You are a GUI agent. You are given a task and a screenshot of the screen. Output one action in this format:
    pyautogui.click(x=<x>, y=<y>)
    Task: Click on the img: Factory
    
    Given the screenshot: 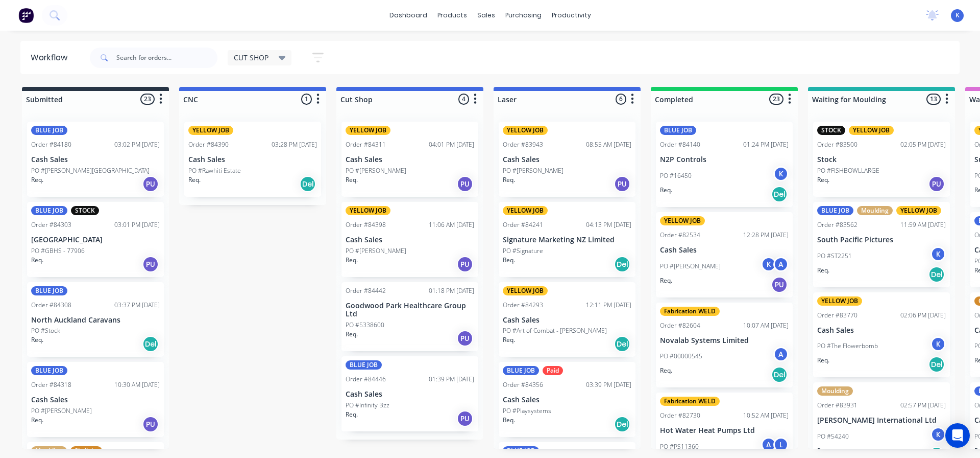 What is the action you would take?
    pyautogui.click(x=26, y=15)
    